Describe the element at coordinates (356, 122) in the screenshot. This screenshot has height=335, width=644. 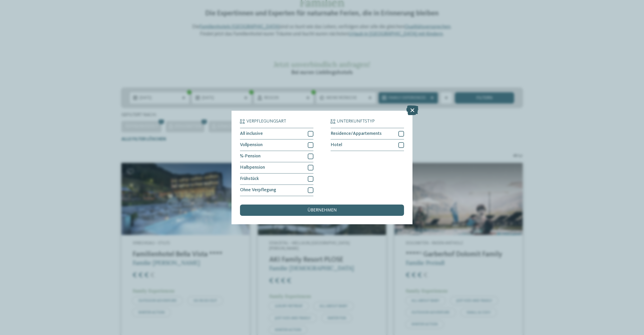
I see `span: Unterkunftstyp` at that location.